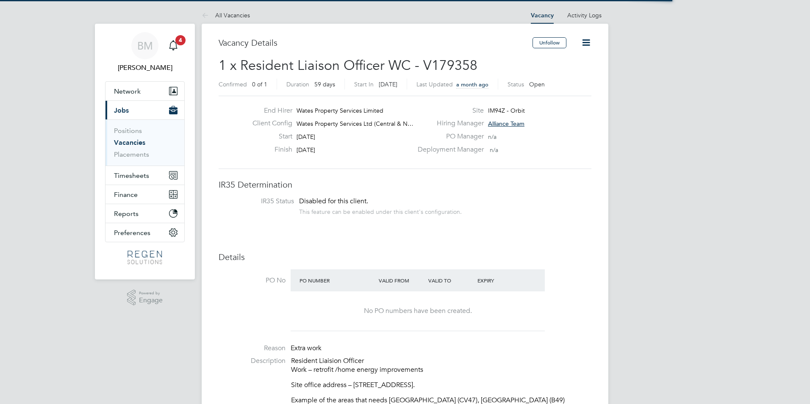 This screenshot has height=404, width=810. Describe the element at coordinates (128, 130) in the screenshot. I see `a: Positions` at that location.